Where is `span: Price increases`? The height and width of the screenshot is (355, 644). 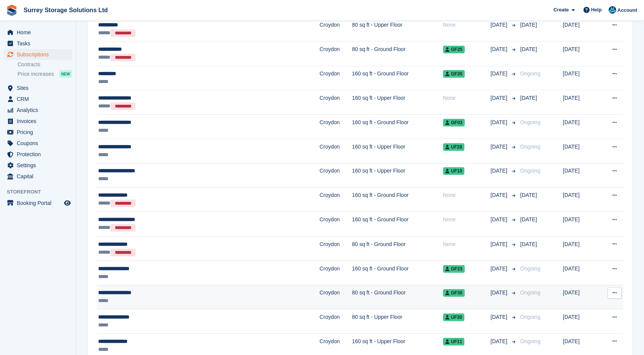 span: Price increases is located at coordinates (35, 74).